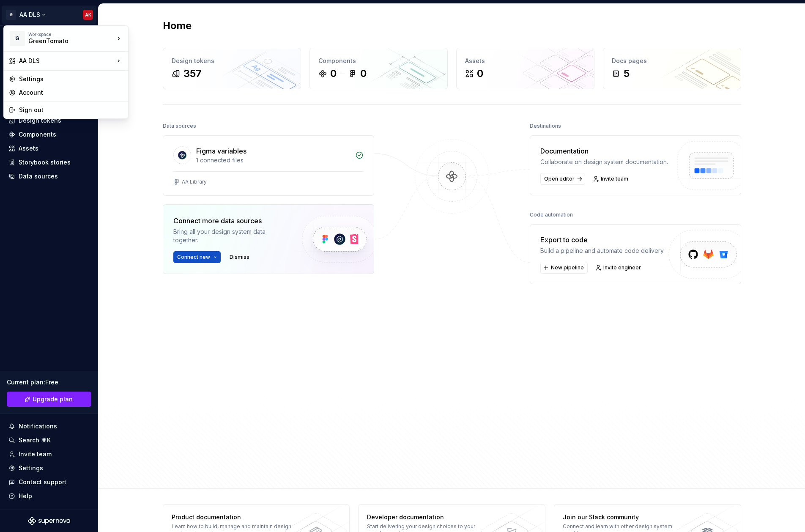 Image resolution: width=805 pixels, height=532 pixels. I want to click on div: G, so click(18, 39).